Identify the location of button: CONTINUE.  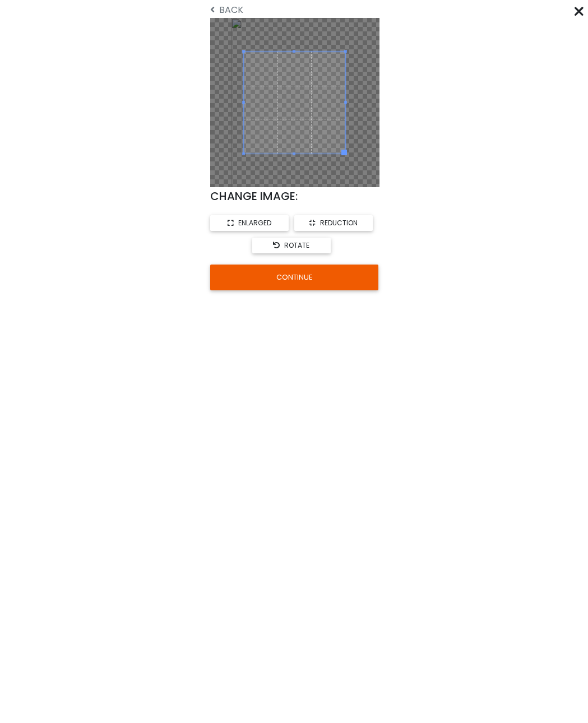
(294, 277).